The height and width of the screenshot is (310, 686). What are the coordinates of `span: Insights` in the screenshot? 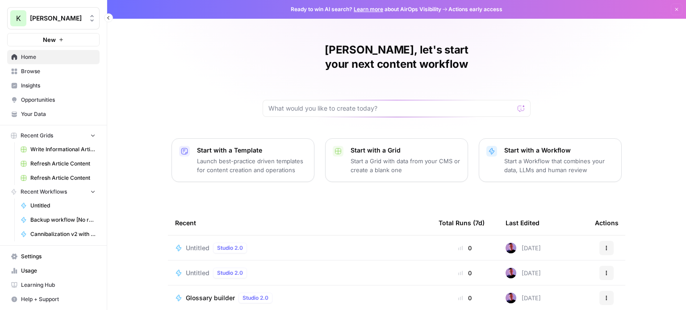 It's located at (58, 86).